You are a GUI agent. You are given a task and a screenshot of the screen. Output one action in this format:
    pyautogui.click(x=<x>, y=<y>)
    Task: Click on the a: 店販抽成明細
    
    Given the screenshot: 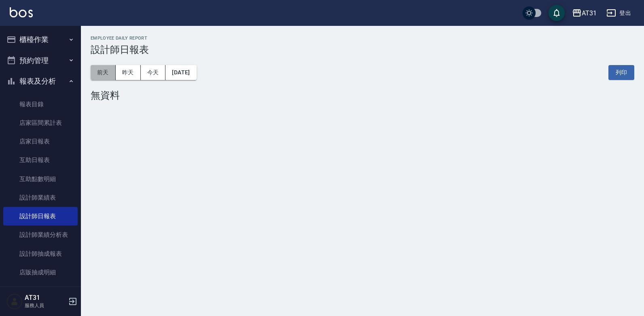 What is the action you would take?
    pyautogui.click(x=40, y=272)
    